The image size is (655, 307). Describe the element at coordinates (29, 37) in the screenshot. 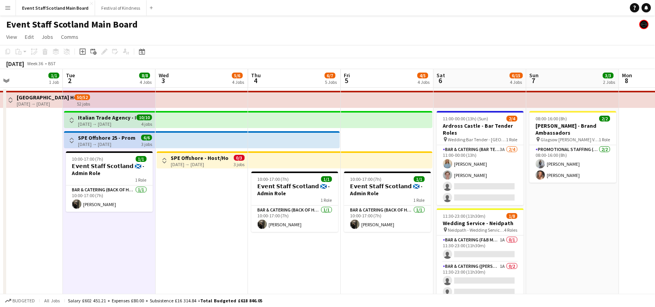

I see `span: Edit` at that location.